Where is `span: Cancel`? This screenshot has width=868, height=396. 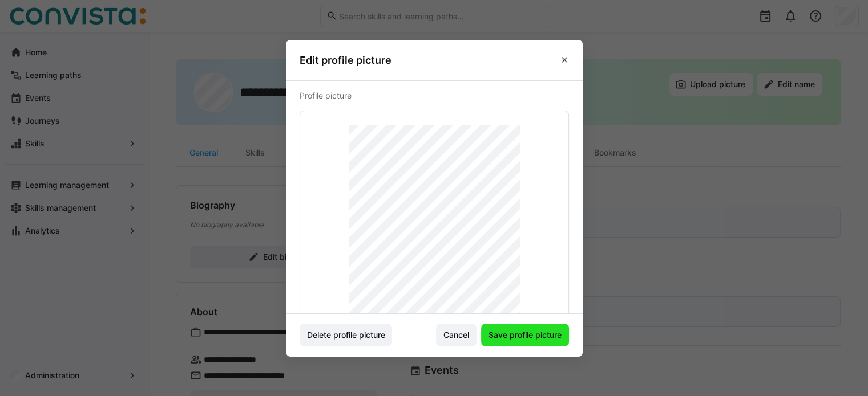
span: Cancel is located at coordinates (456, 336).